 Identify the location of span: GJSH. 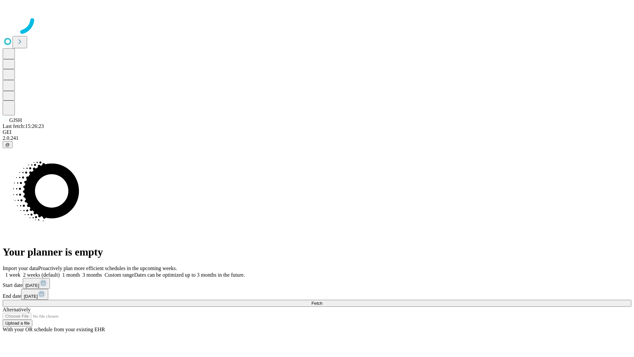
(16, 120).